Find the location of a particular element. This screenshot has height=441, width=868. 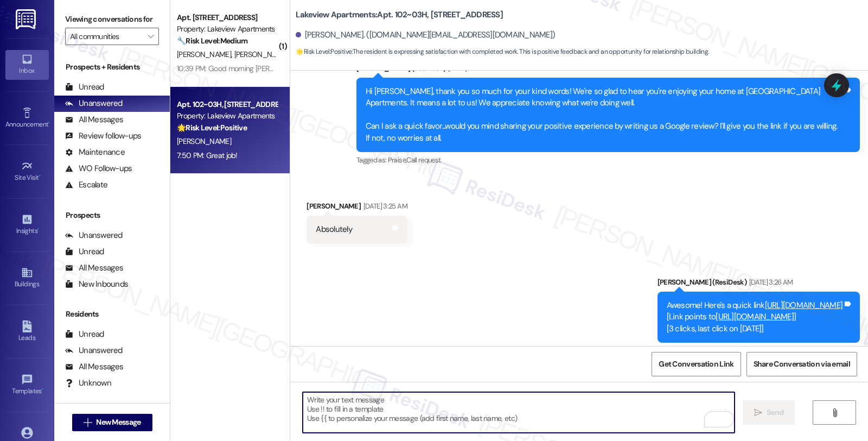

button: Share Conversation via email is located at coordinates (802, 364).